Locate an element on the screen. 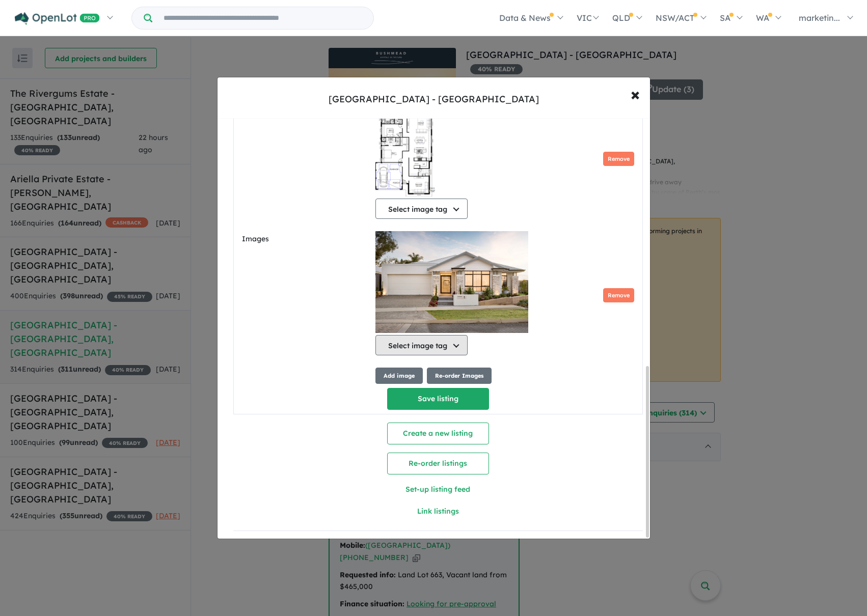 The image size is (867, 616). img: Openlot PRO Logo White is located at coordinates (57, 18).